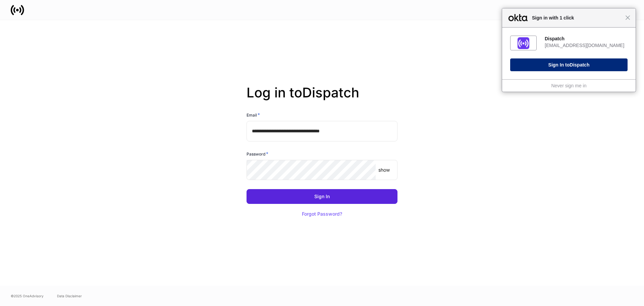 Image resolution: width=644 pixels, height=306 pixels. Describe the element at coordinates (524, 43) in the screenshot. I see `img: fs01jxrofoggULhDH358` at that location.